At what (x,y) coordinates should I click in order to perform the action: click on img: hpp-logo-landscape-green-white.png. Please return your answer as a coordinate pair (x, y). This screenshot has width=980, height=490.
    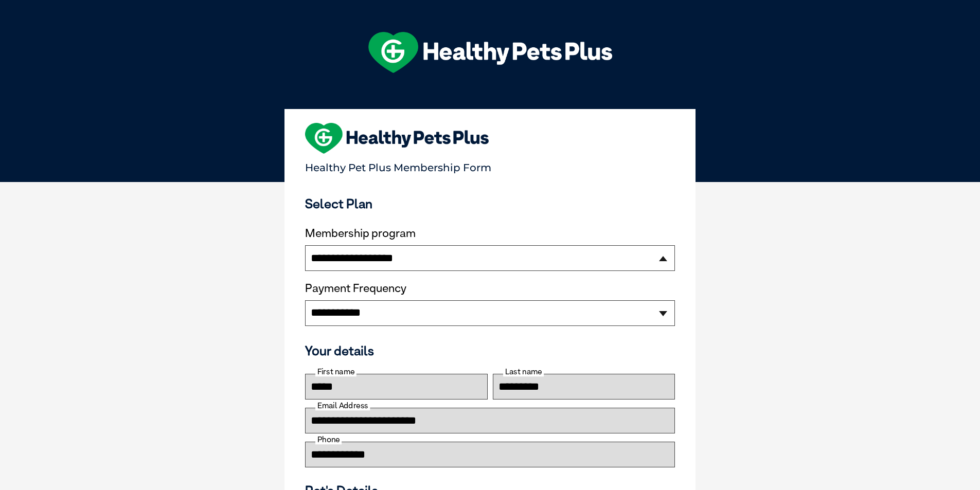
    Looking at the image, I should click on (490, 52).